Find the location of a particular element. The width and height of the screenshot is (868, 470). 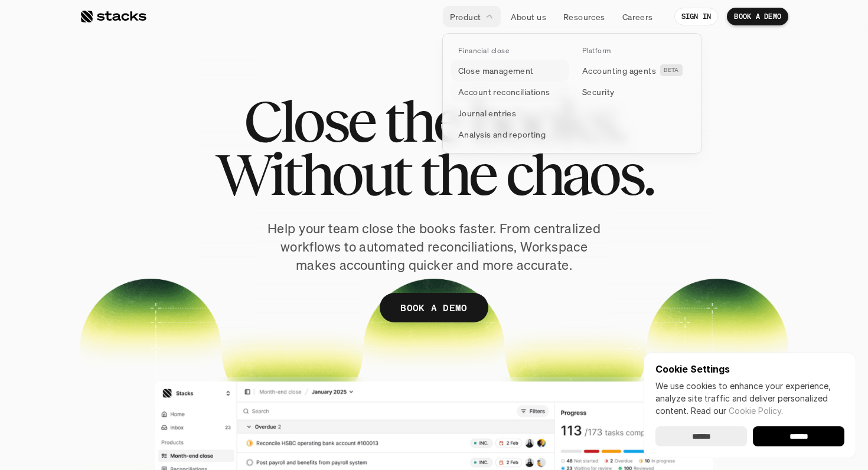

a: SIGN IN is located at coordinates (696, 17).